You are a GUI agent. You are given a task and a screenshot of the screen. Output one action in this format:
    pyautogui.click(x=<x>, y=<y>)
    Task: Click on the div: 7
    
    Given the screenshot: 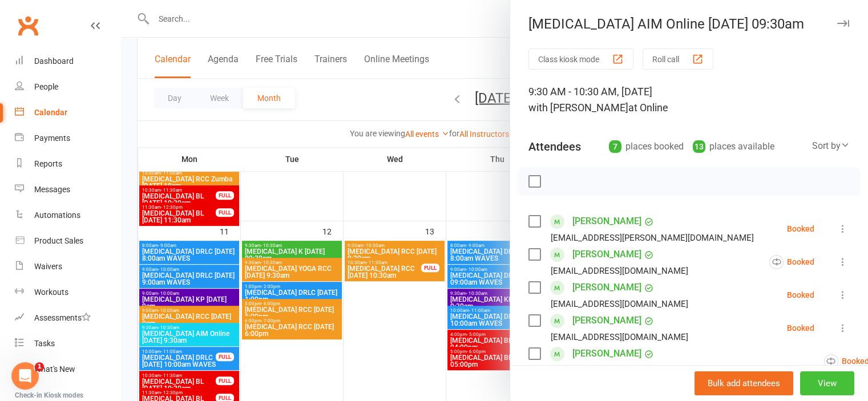 What is the action you would take?
    pyautogui.click(x=615, y=146)
    